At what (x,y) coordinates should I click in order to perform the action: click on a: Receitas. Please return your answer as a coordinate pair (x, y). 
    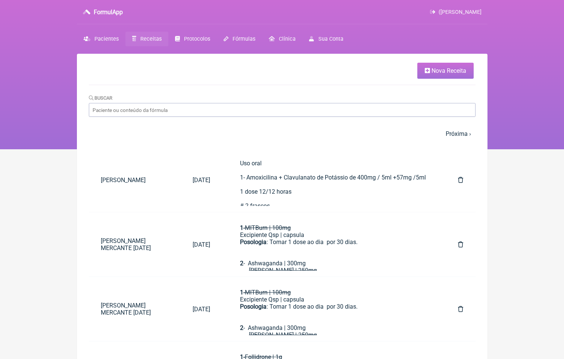
    Looking at the image, I should click on (147, 39).